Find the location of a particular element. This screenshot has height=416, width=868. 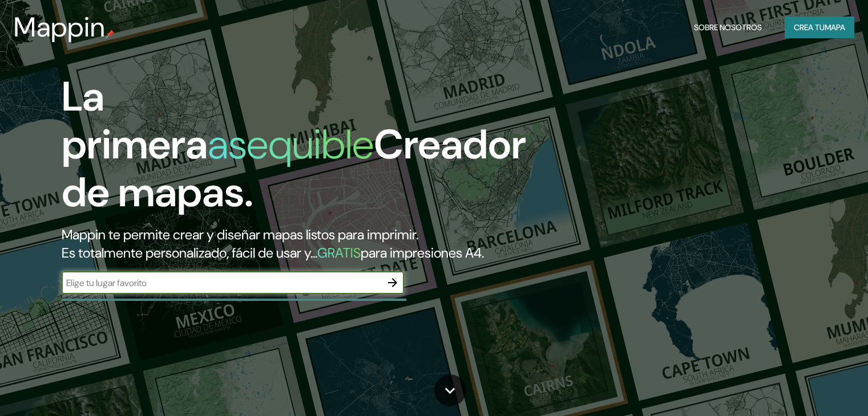

font: Mappin te permite crear y diseñar mapas listos para imprimir. is located at coordinates (240, 234).